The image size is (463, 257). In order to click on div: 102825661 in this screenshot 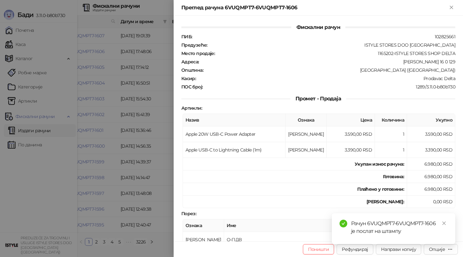, I will do `click(324, 37)`.